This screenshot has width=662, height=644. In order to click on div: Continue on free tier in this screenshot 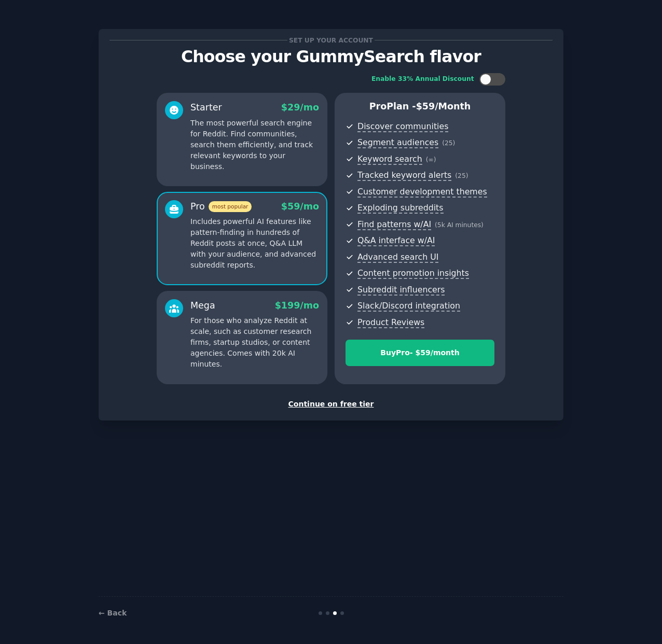, I will do `click(331, 404)`.